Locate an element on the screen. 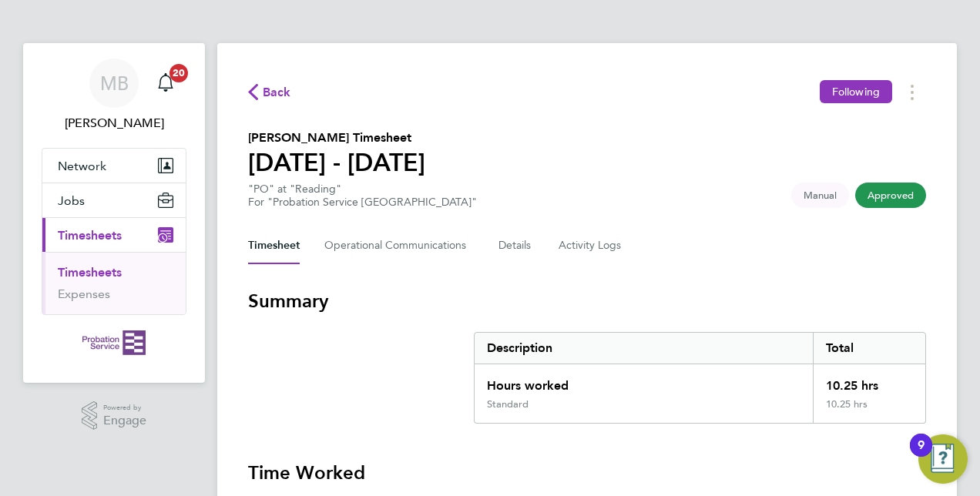  button: Details is located at coordinates (516, 246).